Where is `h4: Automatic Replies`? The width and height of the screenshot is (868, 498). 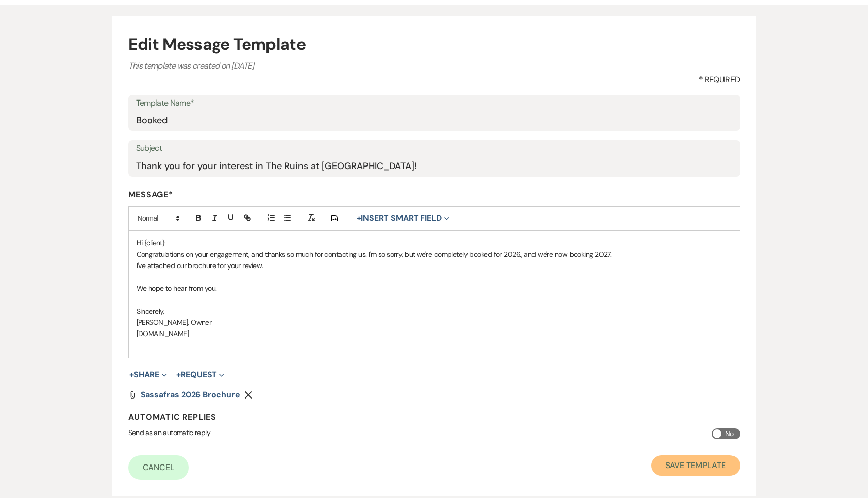
h4: Automatic Replies is located at coordinates (434, 417).